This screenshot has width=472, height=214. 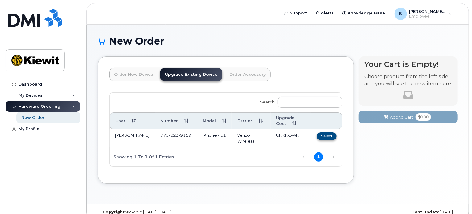 What do you see at coordinates (408, 117) in the screenshot?
I see `button: Add to Cart $0.00` at bounding box center [408, 117].